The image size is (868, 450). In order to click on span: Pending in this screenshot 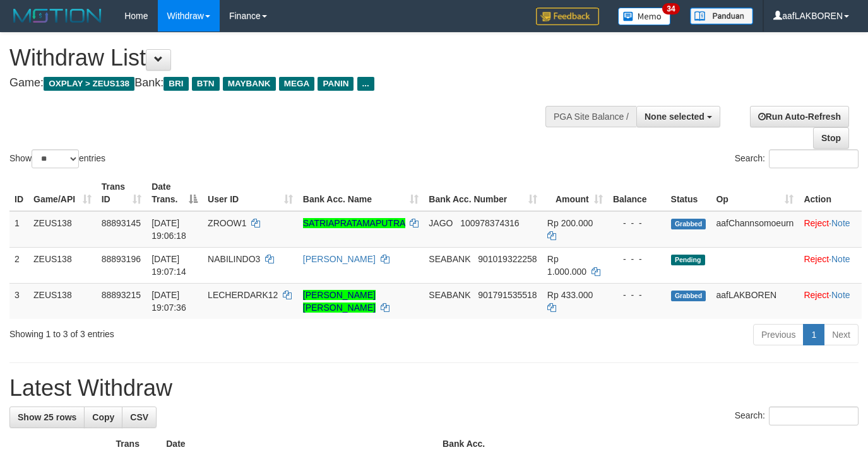, I will do `click(688, 260)`.